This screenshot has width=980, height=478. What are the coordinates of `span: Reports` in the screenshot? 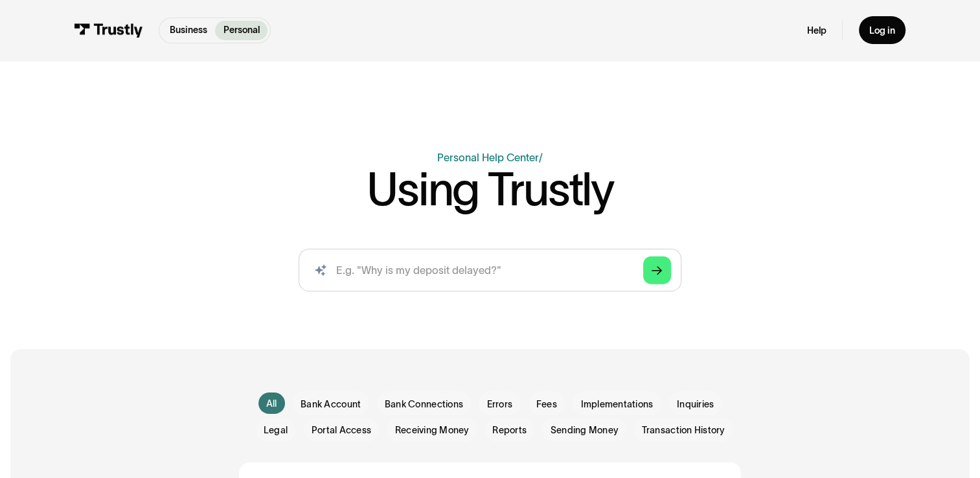 It's located at (509, 430).